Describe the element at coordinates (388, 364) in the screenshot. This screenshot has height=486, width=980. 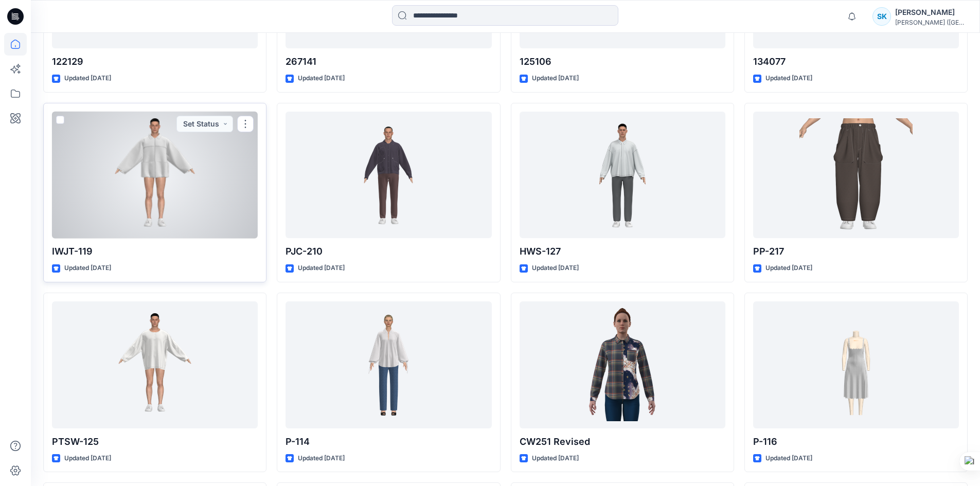
I see `a: P-114` at that location.